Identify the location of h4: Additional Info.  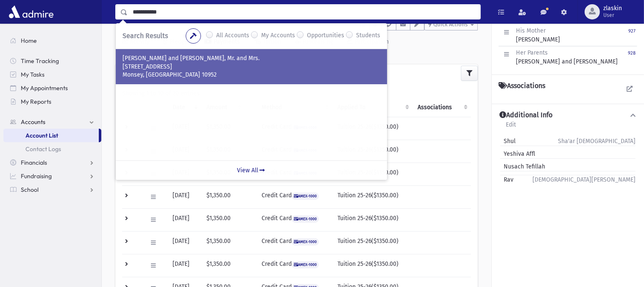
(526, 115).